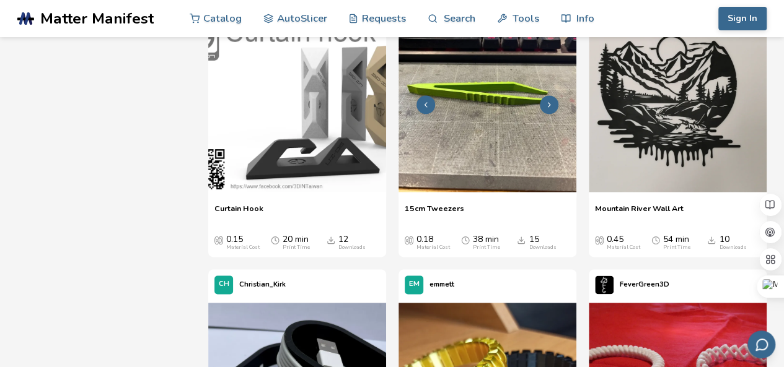  Describe the element at coordinates (97, 19) in the screenshot. I see `span: Matter Manifest` at that location.